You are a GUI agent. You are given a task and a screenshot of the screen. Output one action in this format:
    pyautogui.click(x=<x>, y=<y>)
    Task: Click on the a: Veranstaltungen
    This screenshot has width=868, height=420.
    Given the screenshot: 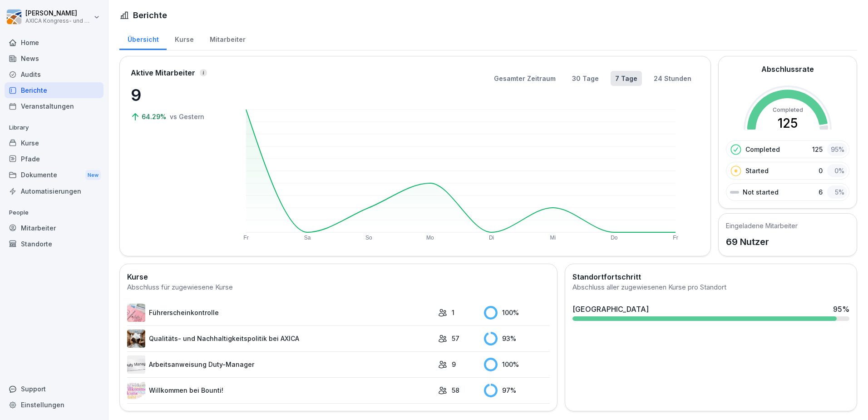 What is the action you would take?
    pyautogui.click(x=54, y=106)
    